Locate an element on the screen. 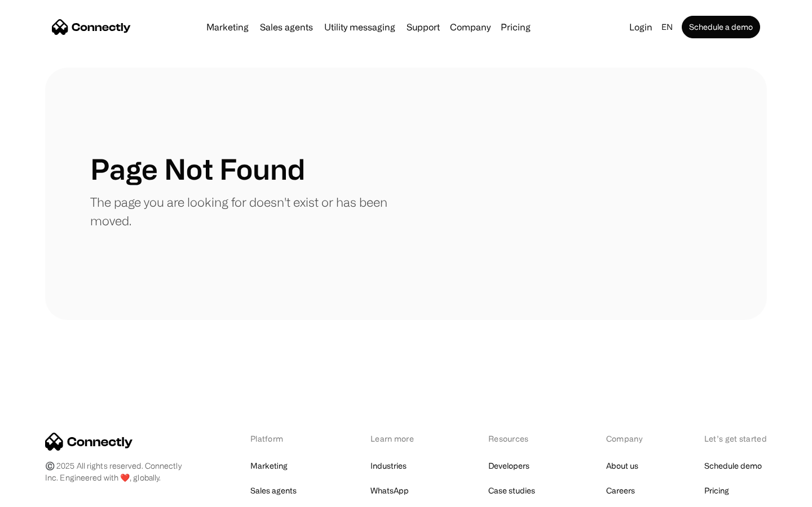 The width and height of the screenshot is (812, 507). ul: Language list is located at coordinates (45, 495).